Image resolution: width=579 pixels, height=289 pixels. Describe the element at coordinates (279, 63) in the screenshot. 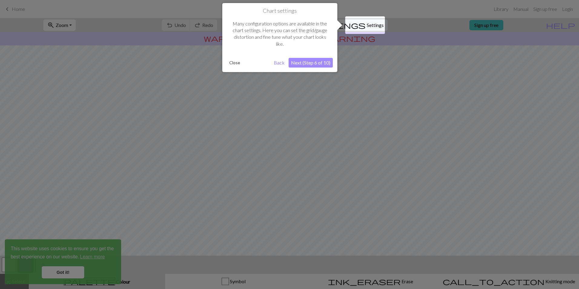

I see `button: Back` at that location.